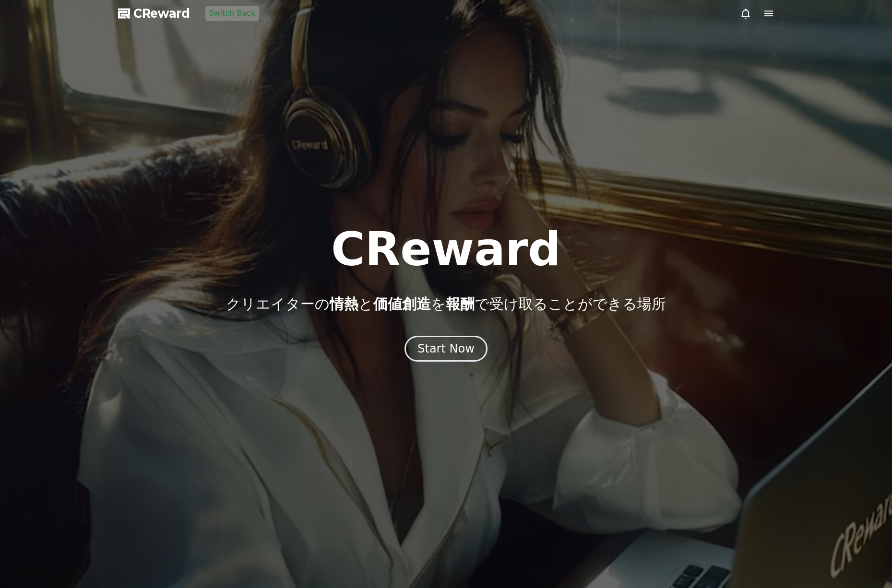 The image size is (892, 588). What do you see at coordinates (446, 249) in the screenshot?
I see `h1: CReward` at bounding box center [446, 249].